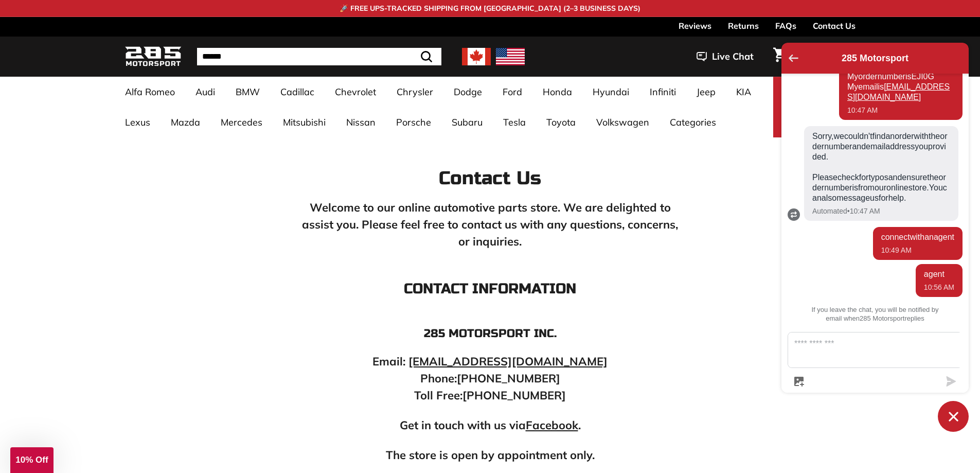  Describe the element at coordinates (467, 122) in the screenshot. I see `a: Subaru` at that location.